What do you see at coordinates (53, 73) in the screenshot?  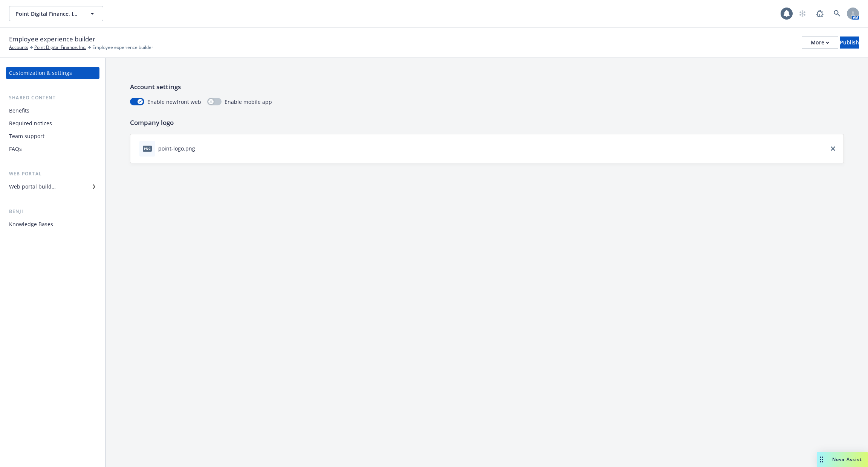 I see `a: Customization & settings` at bounding box center [53, 73].